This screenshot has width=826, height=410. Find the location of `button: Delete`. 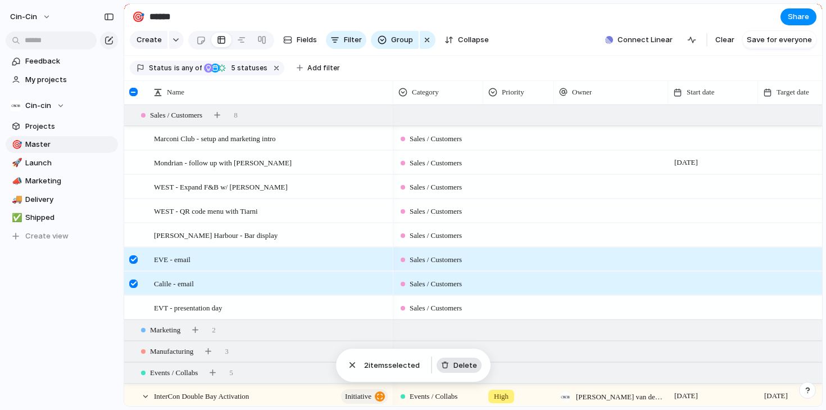

button: Delete is located at coordinates (459, 365).